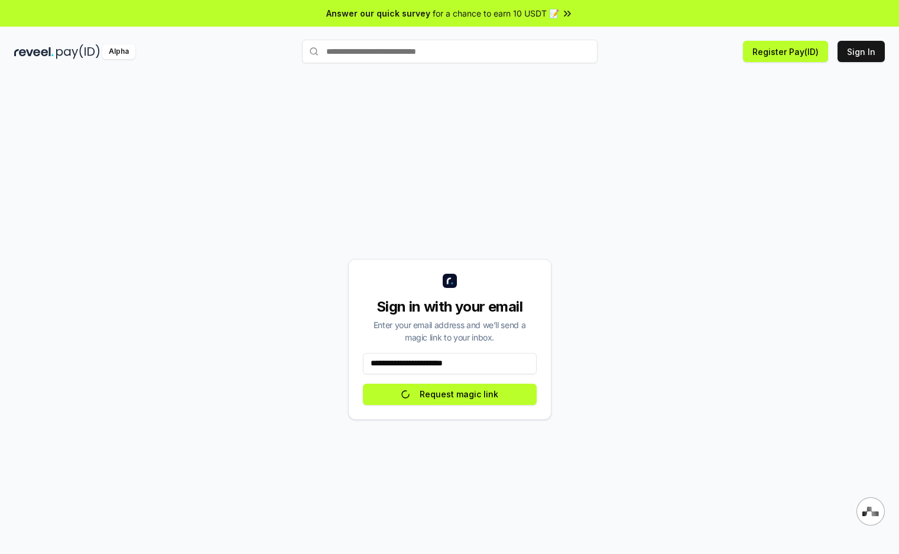  What do you see at coordinates (78, 51) in the screenshot?
I see `img: pay_id` at bounding box center [78, 51].